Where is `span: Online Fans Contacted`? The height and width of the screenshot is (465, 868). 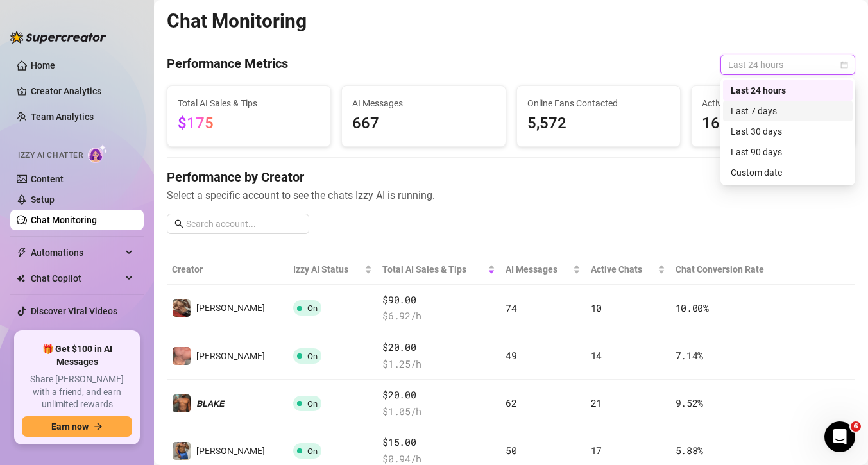 span: Online Fans Contacted is located at coordinates (599, 104).